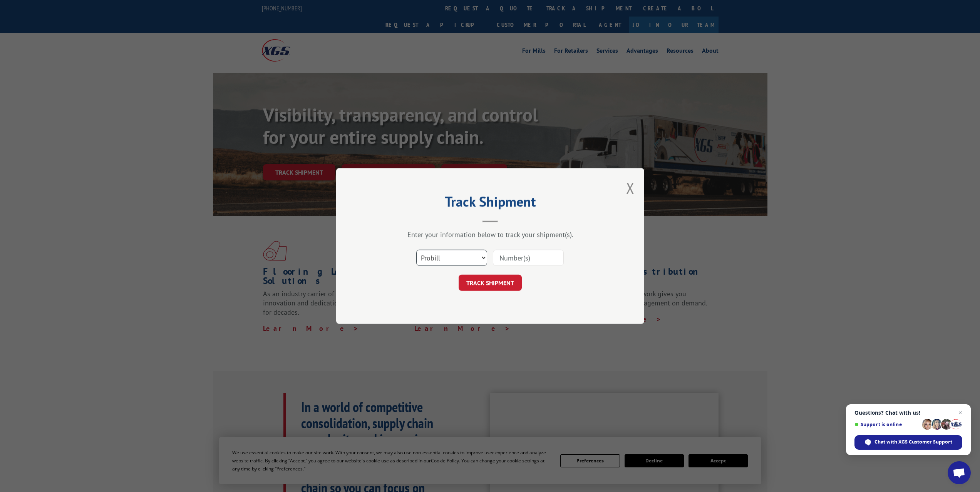 The height and width of the screenshot is (492, 980). I want to click on a: Open chat, so click(959, 473).